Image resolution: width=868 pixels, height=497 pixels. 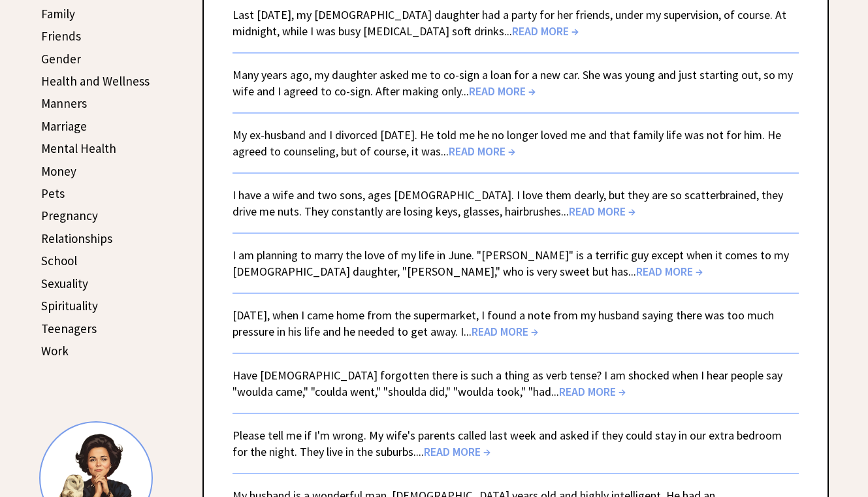 What do you see at coordinates (58, 171) in the screenshot?
I see `a: Money` at bounding box center [58, 171].